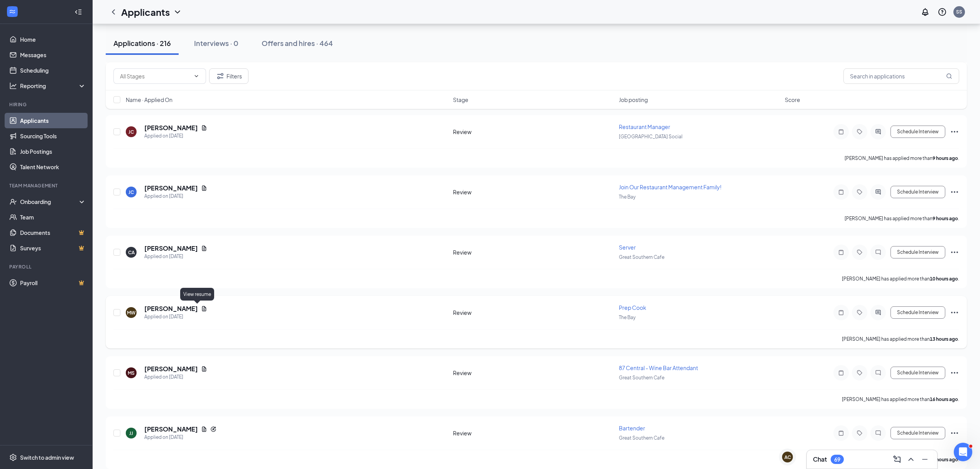  Describe the element at coordinates (155, 76) in the screenshot. I see `input: All Stages` at that location.